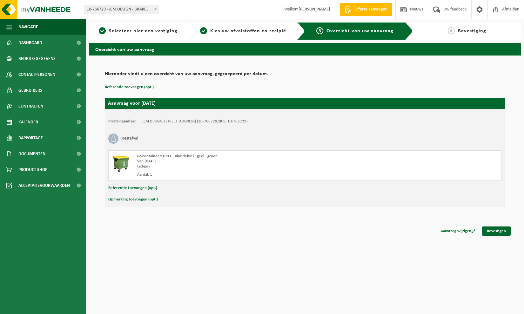 The width and height of the screenshot is (524, 314). I want to click on span: Bevestiging, so click(472, 31).